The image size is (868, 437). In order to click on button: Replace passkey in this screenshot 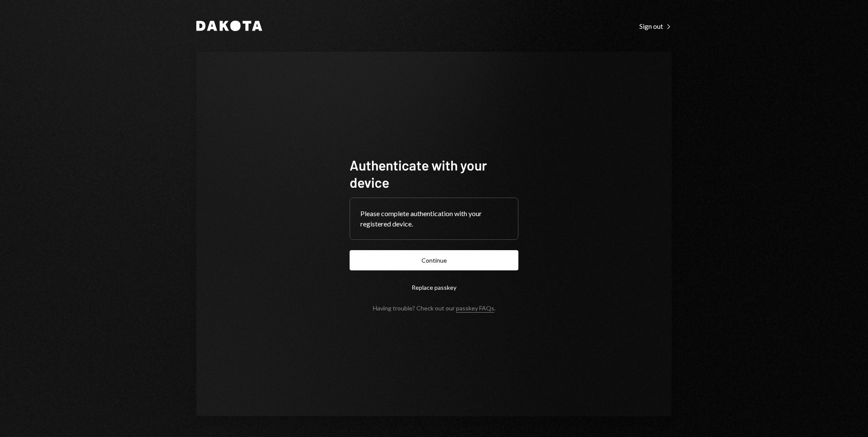, I will do `click(434, 287)`.